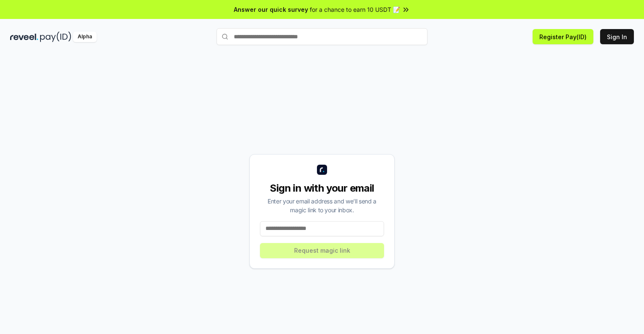 This screenshot has height=334, width=644. Describe the element at coordinates (322, 170) in the screenshot. I see `img: logo_small` at that location.